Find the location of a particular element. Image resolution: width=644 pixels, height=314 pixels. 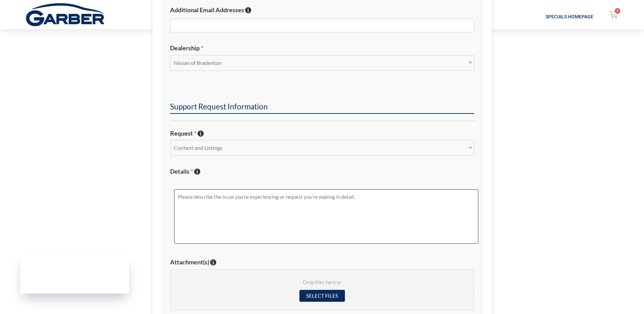

label: Dealership is located at coordinates (322, 48).